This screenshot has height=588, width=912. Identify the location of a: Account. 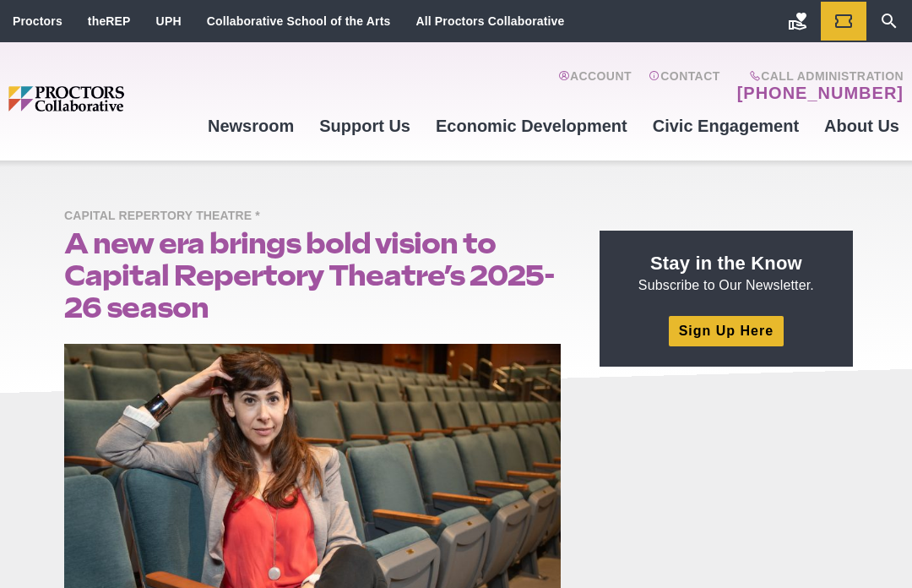
(595, 86).